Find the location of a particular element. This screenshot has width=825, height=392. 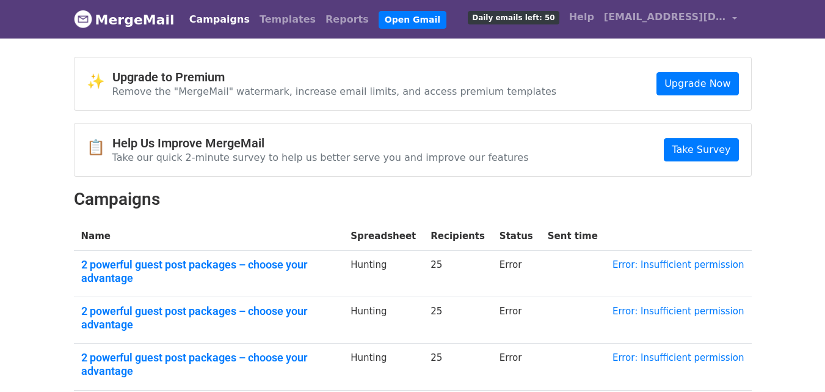

th: Spreadsheet is located at coordinates (383, 236).